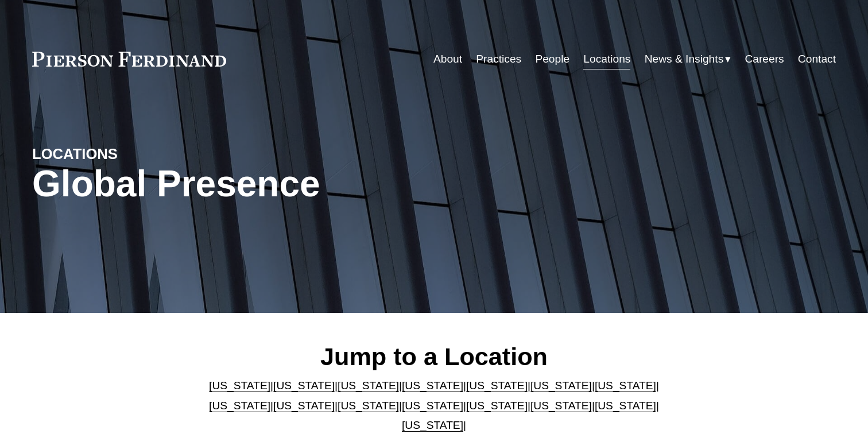 Image resolution: width=868 pixels, height=434 pixels. Describe the element at coordinates (434, 356) in the screenshot. I see `h2: Jump to a Location` at that location.